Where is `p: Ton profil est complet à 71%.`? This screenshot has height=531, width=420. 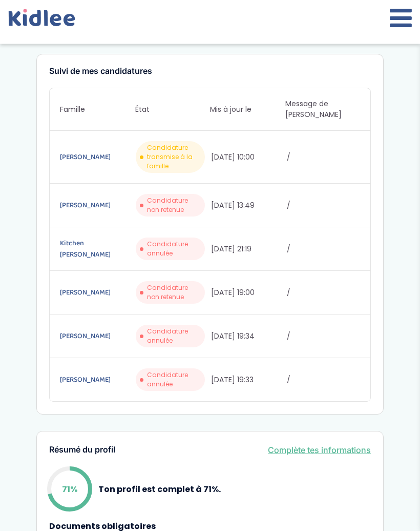
p: Ton profil est complet à 71%. is located at coordinates (159, 489).